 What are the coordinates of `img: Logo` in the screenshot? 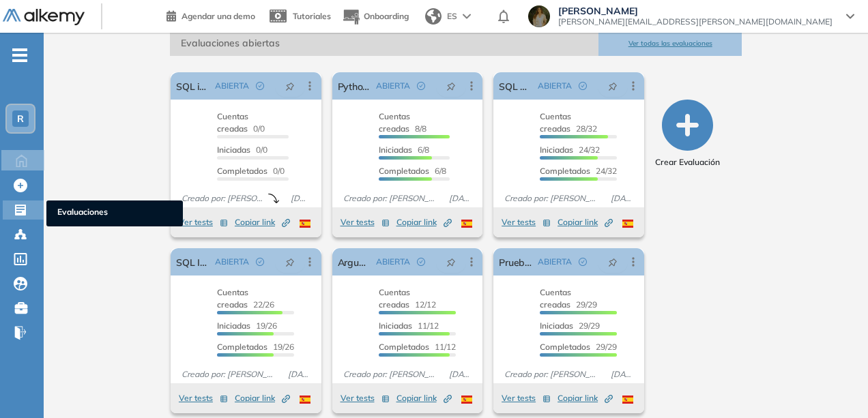 It's located at (43, 17).